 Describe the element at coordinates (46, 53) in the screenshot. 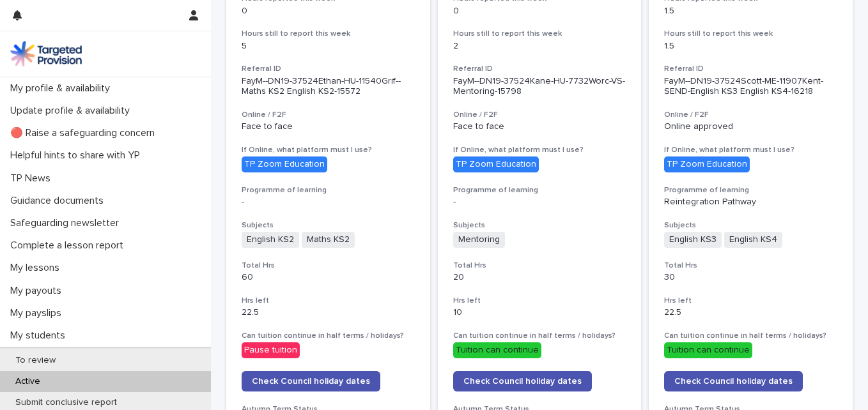

I see `img: M5nRWzHhSzIhMunXDL62` at that location.